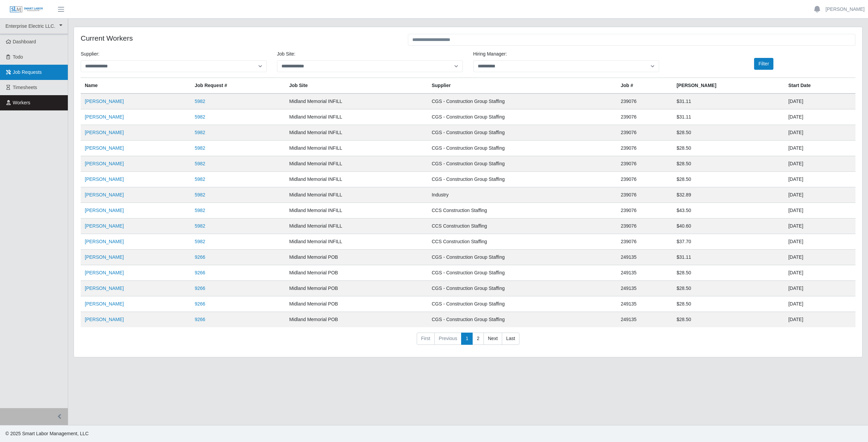 Image resolution: width=868 pixels, height=442 pixels. Describe the element at coordinates (47, 434) in the screenshot. I see `span: © 2025 Smart Labor Management, LLC` at that location.